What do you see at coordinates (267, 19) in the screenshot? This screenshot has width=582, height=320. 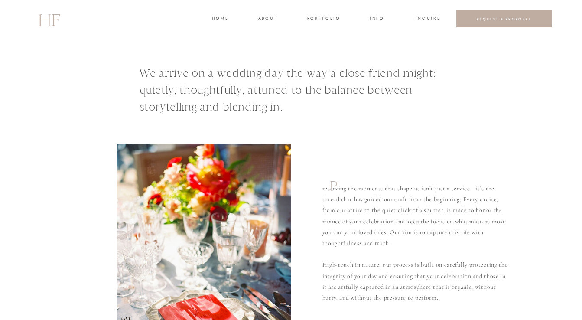 I see `a: about` at bounding box center [267, 19].